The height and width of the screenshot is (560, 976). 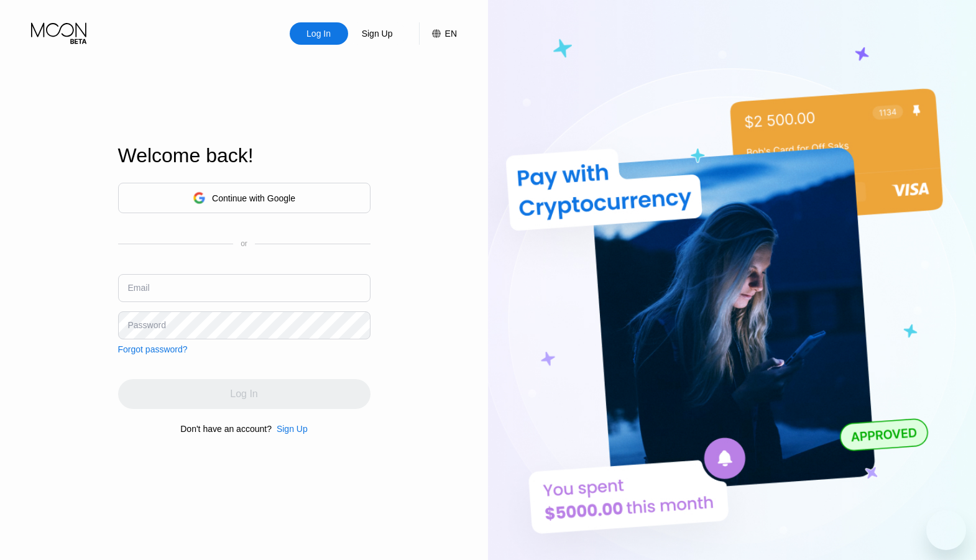 I want to click on div: Welcome back!, so click(x=244, y=156).